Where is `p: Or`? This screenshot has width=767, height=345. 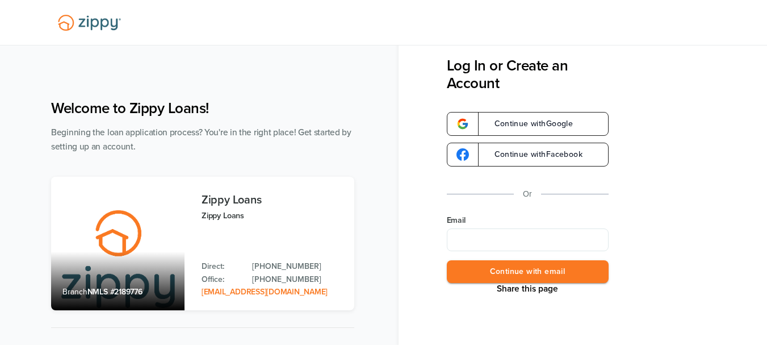 p: Or is located at coordinates (528, 194).